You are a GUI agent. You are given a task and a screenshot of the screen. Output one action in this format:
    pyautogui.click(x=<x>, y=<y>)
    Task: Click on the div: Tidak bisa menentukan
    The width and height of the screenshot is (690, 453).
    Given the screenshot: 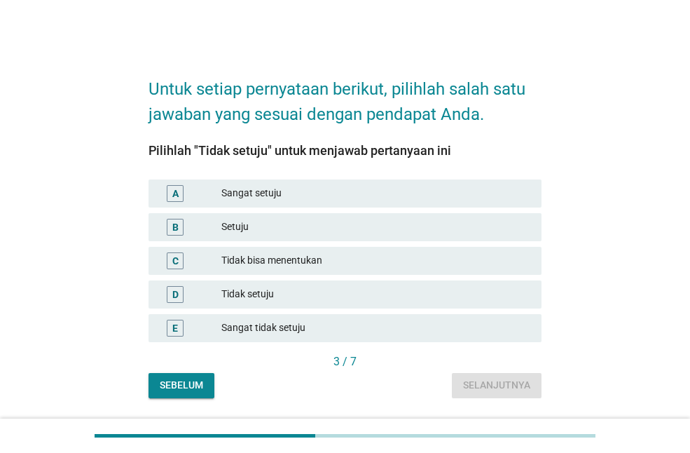 What is the action you would take?
    pyautogui.click(x=376, y=261)
    